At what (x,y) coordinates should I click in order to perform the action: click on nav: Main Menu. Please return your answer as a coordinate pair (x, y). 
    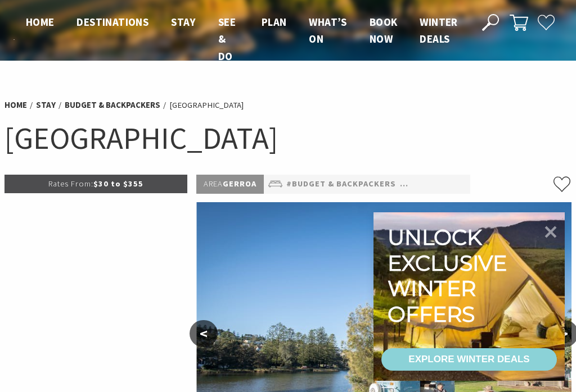
    Looking at the image, I should click on (242, 39).